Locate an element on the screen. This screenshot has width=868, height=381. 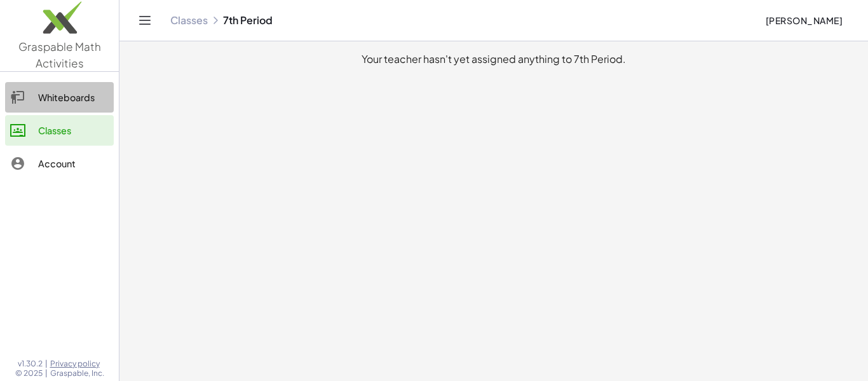
button: Toggle navigation is located at coordinates (145, 20).